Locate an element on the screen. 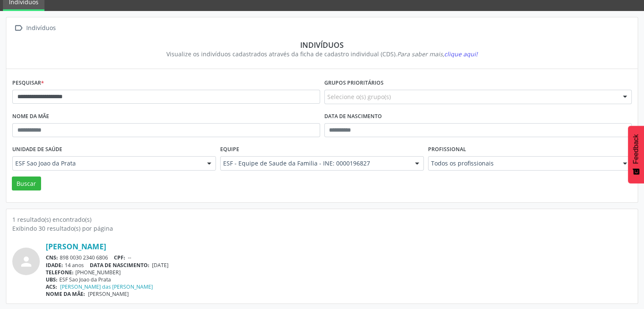 Image resolution: width=644 pixels, height=309 pixels. span: Todos os profissionais is located at coordinates (523, 164).